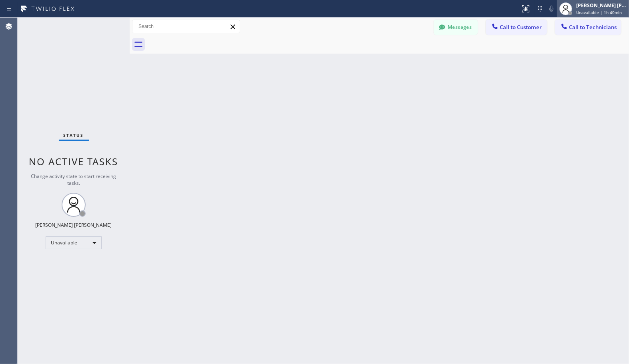  What do you see at coordinates (74, 180) in the screenshot?
I see `span: Change activity state to start receiving tasks.` at bounding box center [74, 180].